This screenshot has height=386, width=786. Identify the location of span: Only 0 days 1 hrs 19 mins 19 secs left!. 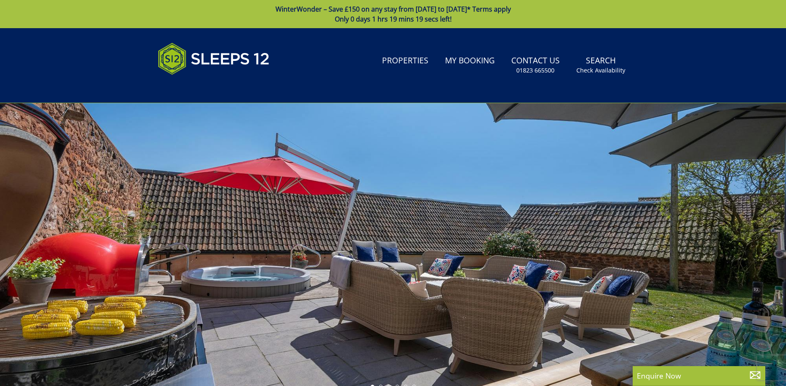
(393, 19).